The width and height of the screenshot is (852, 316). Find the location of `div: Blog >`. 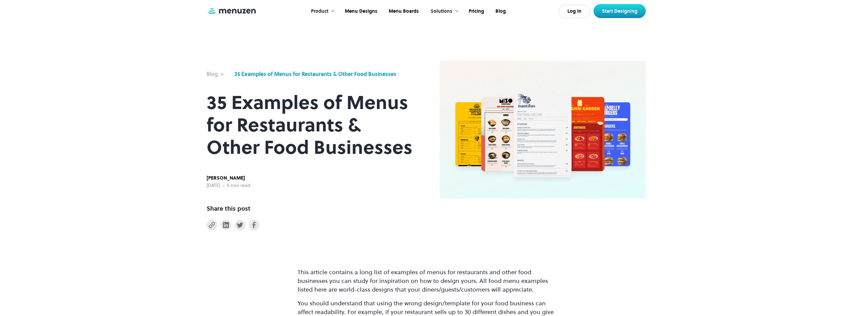

div: Blog > is located at coordinates (218, 74).